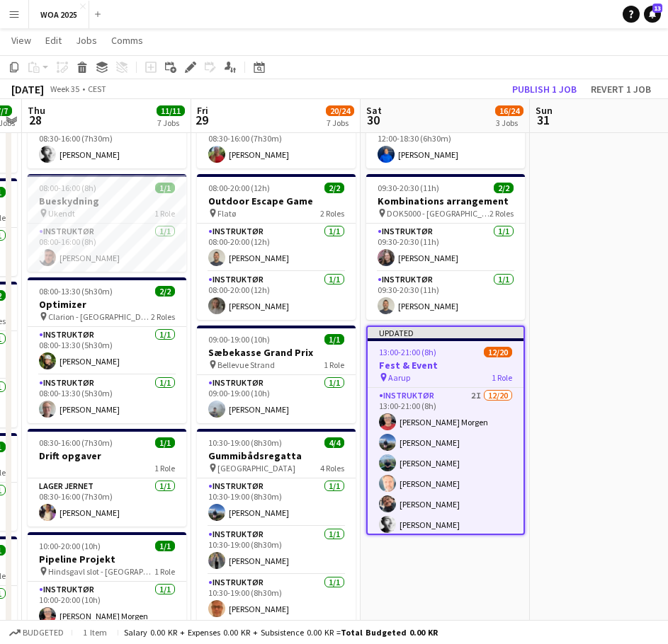 This screenshot has height=644, width=668. What do you see at coordinates (281, 632) in the screenshot?
I see `div: Salary 0.00 KR + Expenses 0.00 KR + Subsistence 0.00 KR =` at bounding box center [281, 632].